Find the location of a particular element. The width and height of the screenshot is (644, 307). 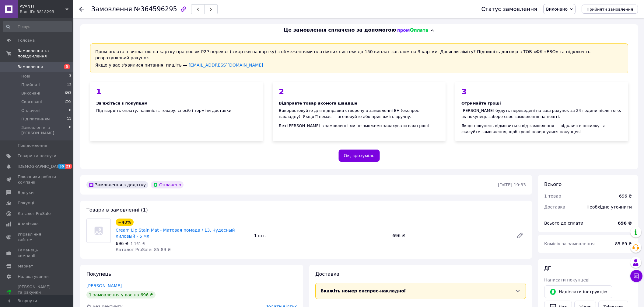

span: Товари в замовленні (1) is located at coordinates (117, 210).